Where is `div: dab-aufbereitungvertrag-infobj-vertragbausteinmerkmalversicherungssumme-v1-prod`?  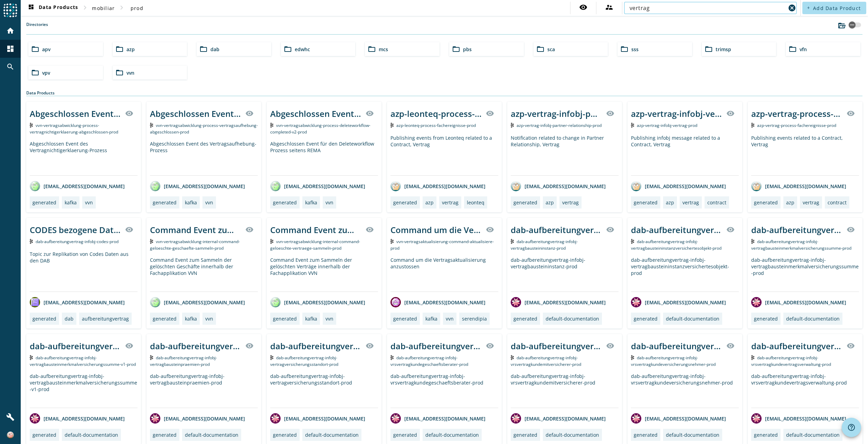
div: dab-aufbereitungvertrag-infobj-vertragbausteinmerkmalversicherungssumme-v1-prod is located at coordinates (76, 346).